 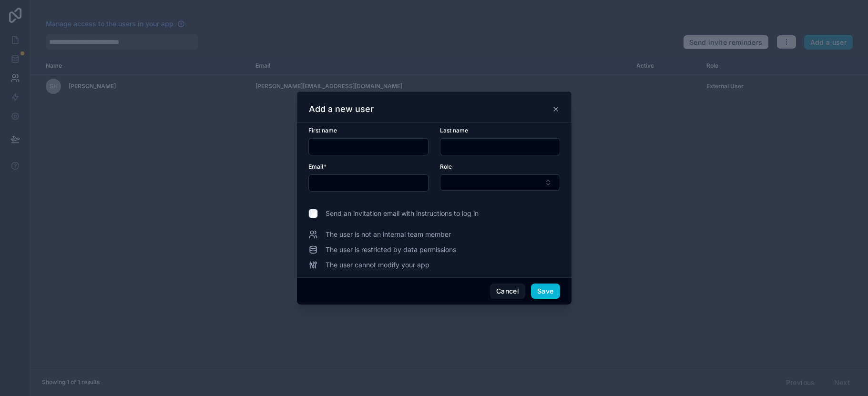 What do you see at coordinates (508, 291) in the screenshot?
I see `button: Cancel` at bounding box center [508, 291].